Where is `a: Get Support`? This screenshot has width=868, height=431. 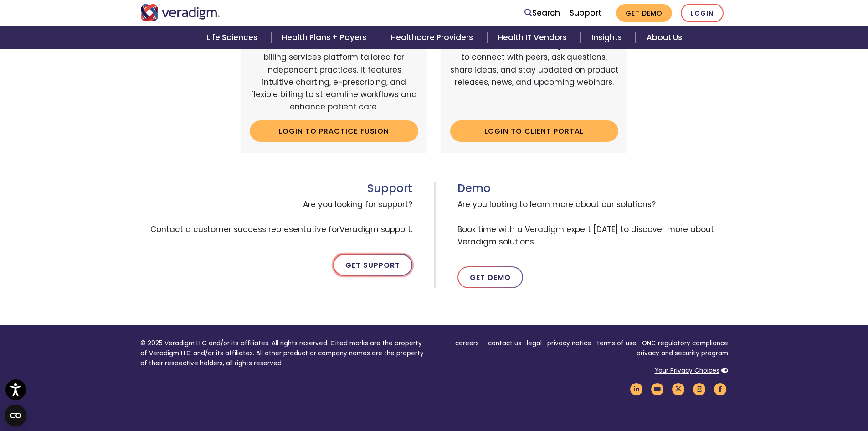
a: Get Support is located at coordinates (373, 265).